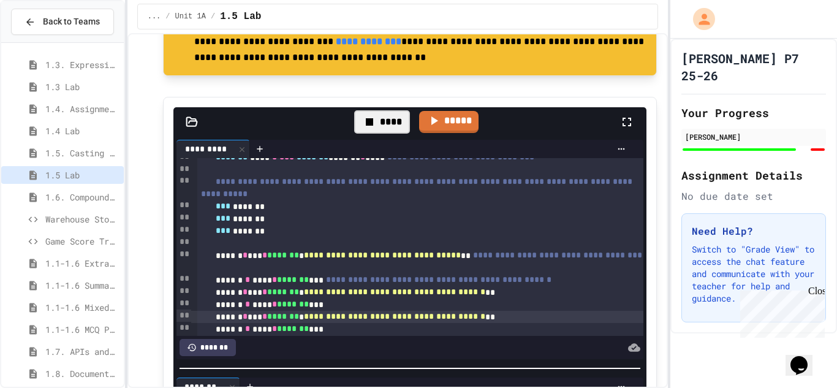 This screenshot has width=837, height=388. What do you see at coordinates (82, 373) in the screenshot?
I see `span: 1.8. Documentation with Comments and Preconditions` at bounding box center [82, 373].